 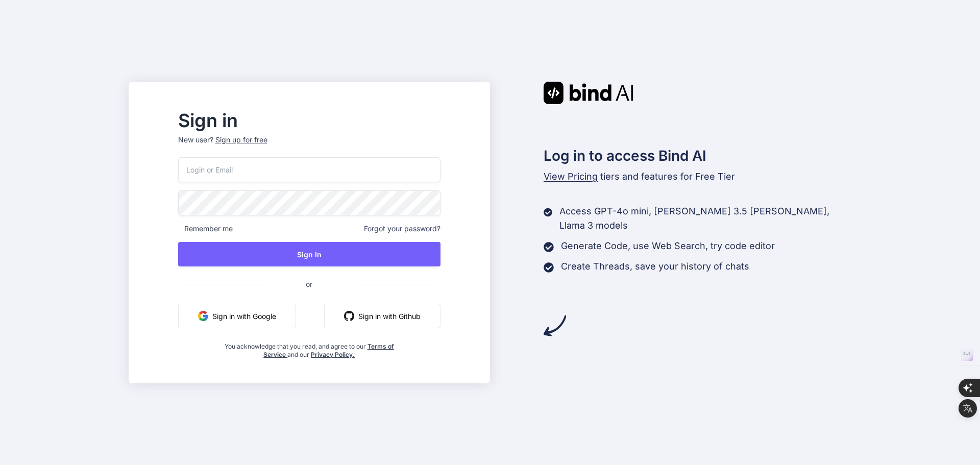 What do you see at coordinates (310, 121) in the screenshot?
I see `h2: Sign in` at bounding box center [310, 121].